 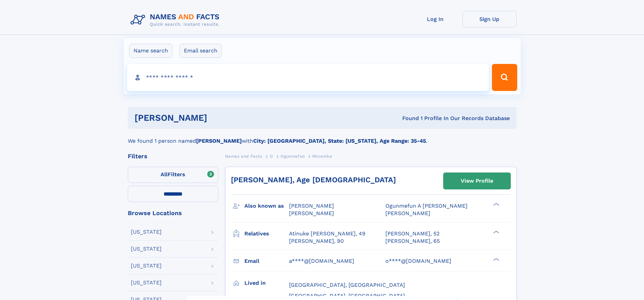 I want to click on a: View Profile, so click(x=477, y=181).